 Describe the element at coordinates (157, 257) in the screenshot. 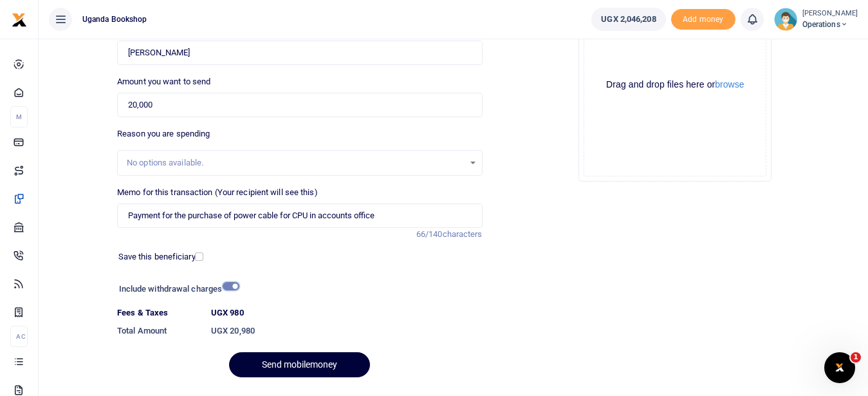

I see `label: Save this beneficiary` at that location.